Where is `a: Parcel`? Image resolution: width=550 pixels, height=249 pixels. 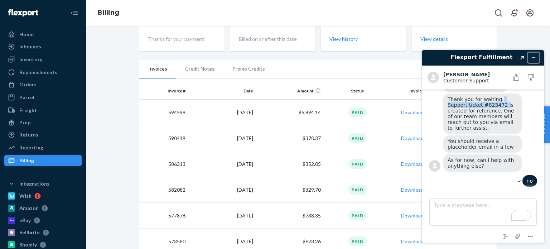 a: Parcel is located at coordinates (43, 97).